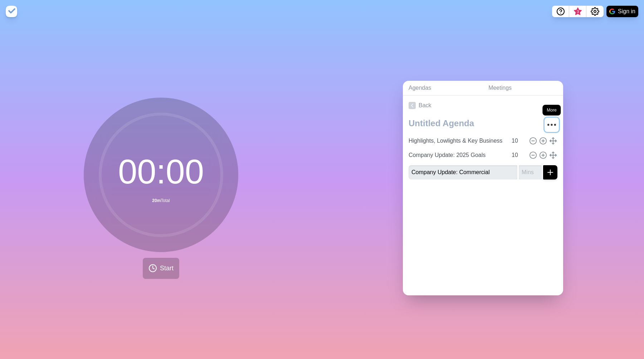 The image size is (644, 359). Describe the element at coordinates (483, 105) in the screenshot. I see `a: Back` at that location.